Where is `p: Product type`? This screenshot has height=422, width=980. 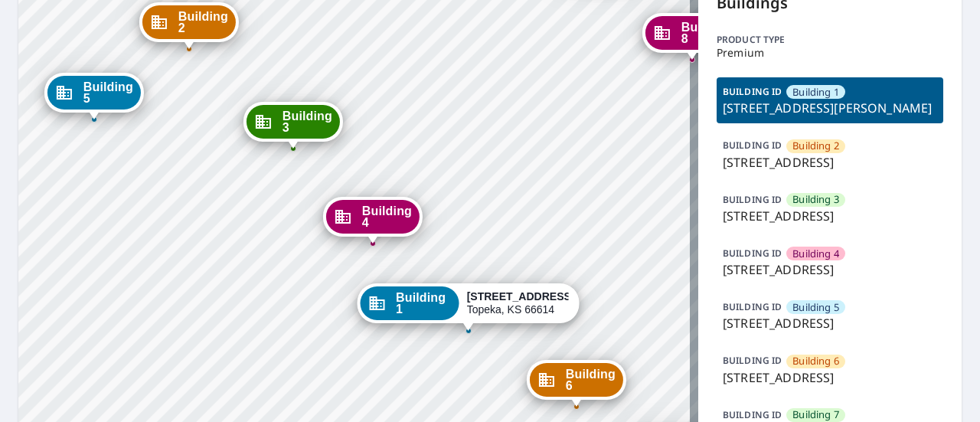
p: Product type is located at coordinates (830, 40).